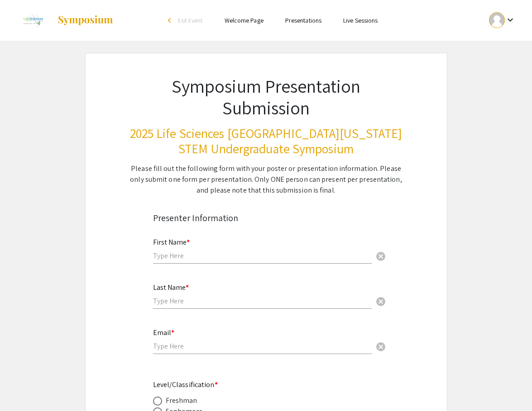  I want to click on mat-icon: Expand account dropdown, so click(510, 20).